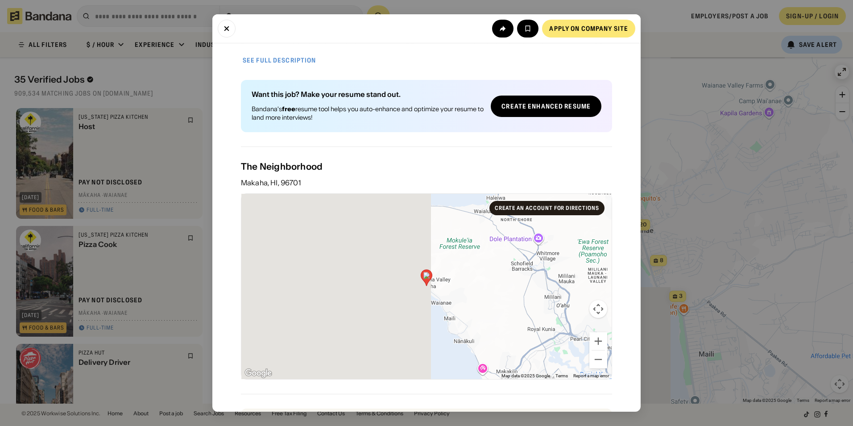  What do you see at coordinates (258, 373) in the screenshot?
I see `img: Google` at bounding box center [258, 373].